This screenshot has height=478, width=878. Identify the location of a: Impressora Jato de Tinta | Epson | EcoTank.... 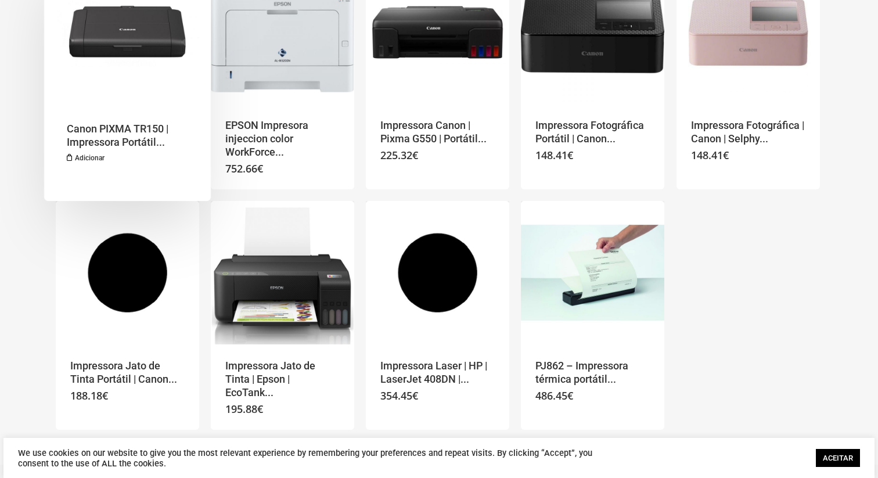
(282, 379).